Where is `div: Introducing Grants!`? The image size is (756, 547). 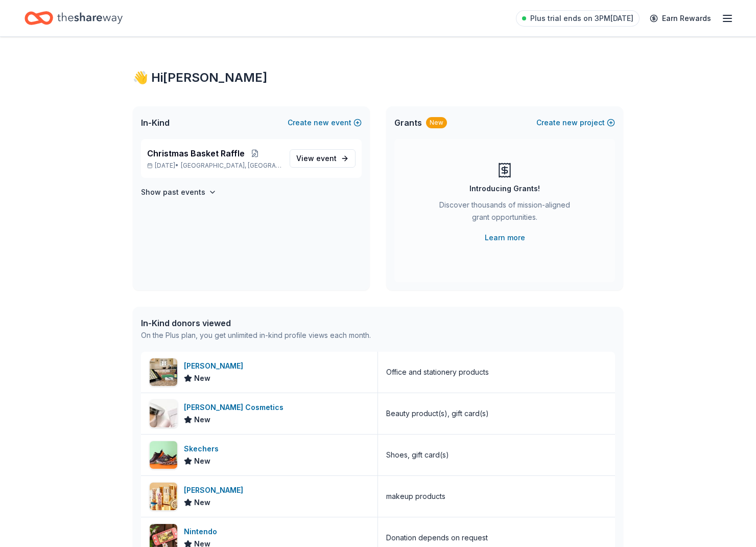
div: Introducing Grants! is located at coordinates (505, 189).